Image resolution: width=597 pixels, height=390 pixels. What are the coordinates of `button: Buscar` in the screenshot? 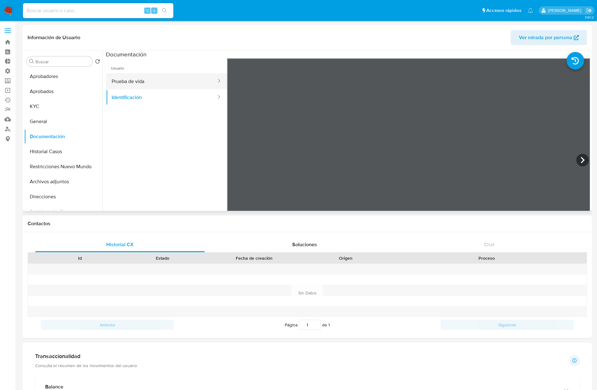 It's located at (32, 61).